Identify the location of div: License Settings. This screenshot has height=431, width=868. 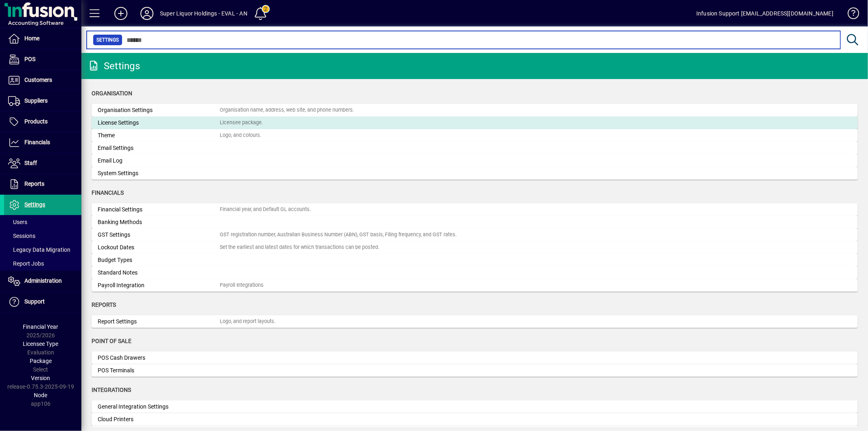
(159, 123).